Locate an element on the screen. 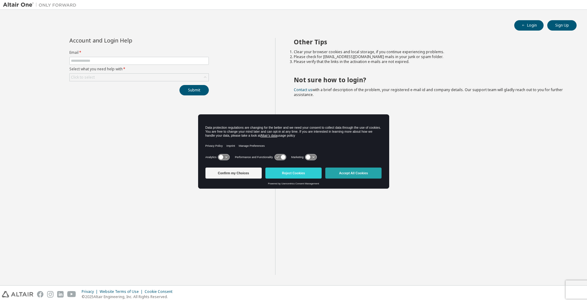 The height and width of the screenshot is (303, 587). label: Select what you need help with is located at coordinates (139, 69).